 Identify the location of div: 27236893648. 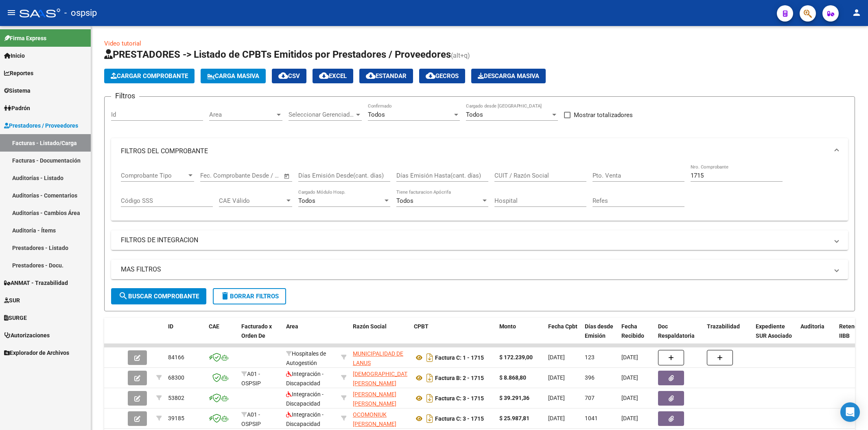
(380, 398).